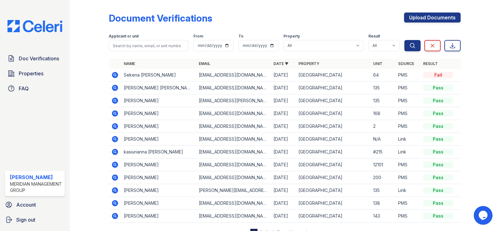 Image resolution: width=500 pixels, height=231 pixels. I want to click on a: Upload Documents, so click(432, 17).